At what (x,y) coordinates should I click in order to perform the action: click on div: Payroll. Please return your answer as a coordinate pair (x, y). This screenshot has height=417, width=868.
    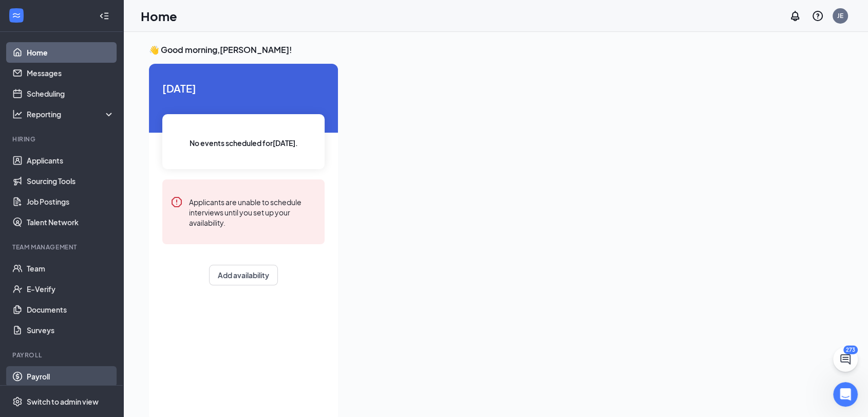
    Looking at the image, I should click on (62, 355).